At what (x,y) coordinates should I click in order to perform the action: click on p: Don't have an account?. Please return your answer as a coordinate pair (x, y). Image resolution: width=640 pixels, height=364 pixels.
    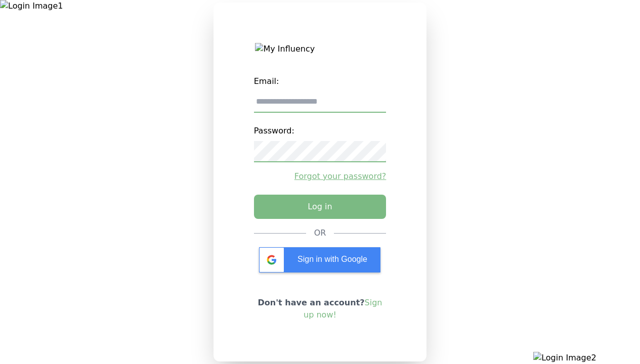
    Looking at the image, I should click on (320, 308).